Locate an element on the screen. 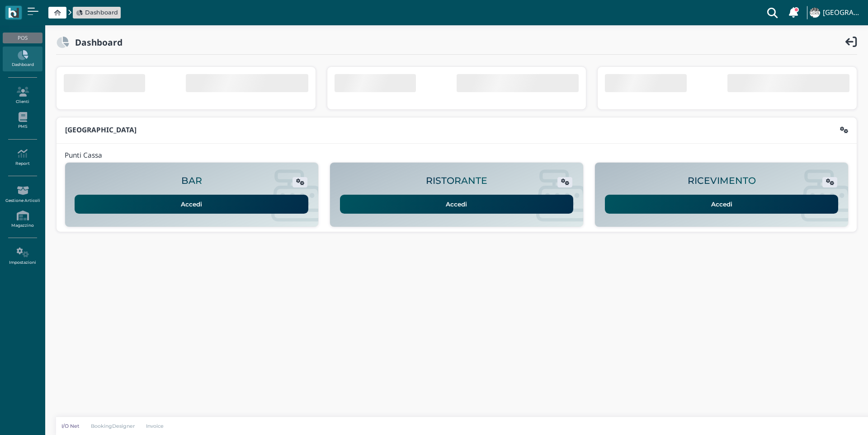 The image size is (868, 435). a: Magazzino is located at coordinates (22, 219).